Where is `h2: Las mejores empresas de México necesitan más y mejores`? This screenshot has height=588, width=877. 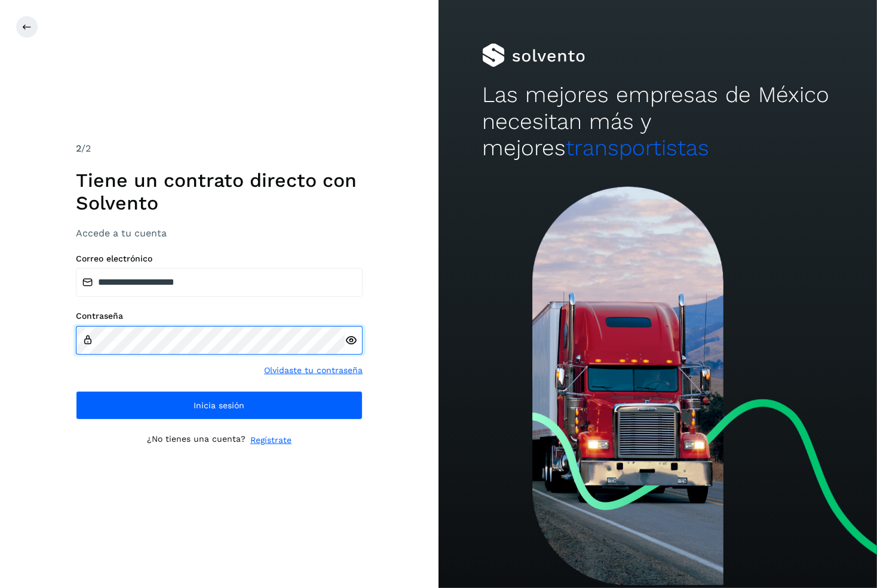 h2: Las mejores empresas de México necesitan más y mejores is located at coordinates (658, 122).